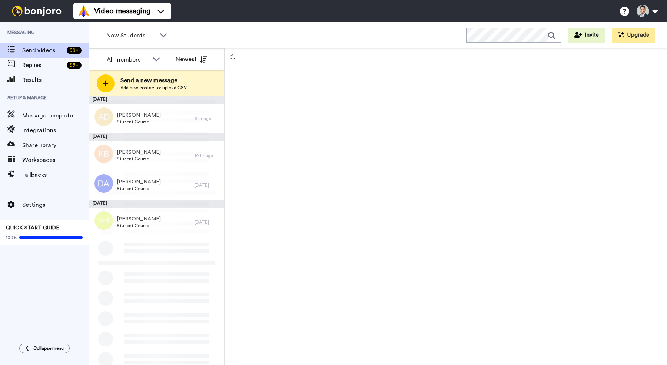 Image resolution: width=667 pixels, height=365 pixels. I want to click on span: Message template, so click(56, 116).